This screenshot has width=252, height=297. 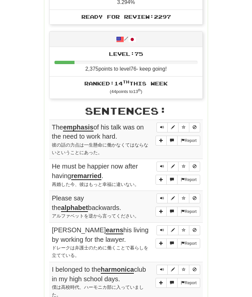 What do you see at coordinates (126, 111) in the screenshot?
I see `h2: Sentences:` at bounding box center [126, 111].